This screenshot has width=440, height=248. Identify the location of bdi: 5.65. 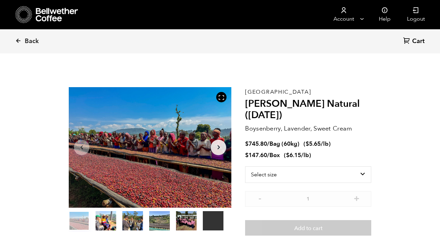
(313, 143).